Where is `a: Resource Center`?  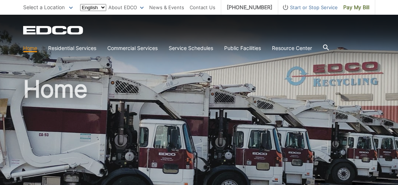
a: Resource Center is located at coordinates (292, 48).